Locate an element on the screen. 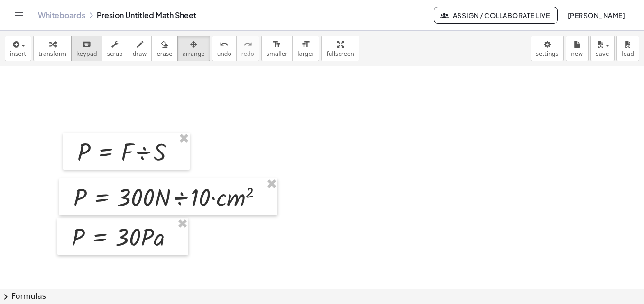 The image size is (644, 304). span: settings is located at coordinates (547, 54).